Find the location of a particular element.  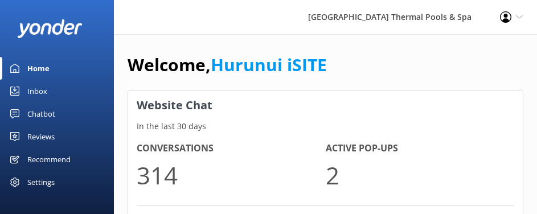

img: yonder-white-logo.png is located at coordinates (50, 28).